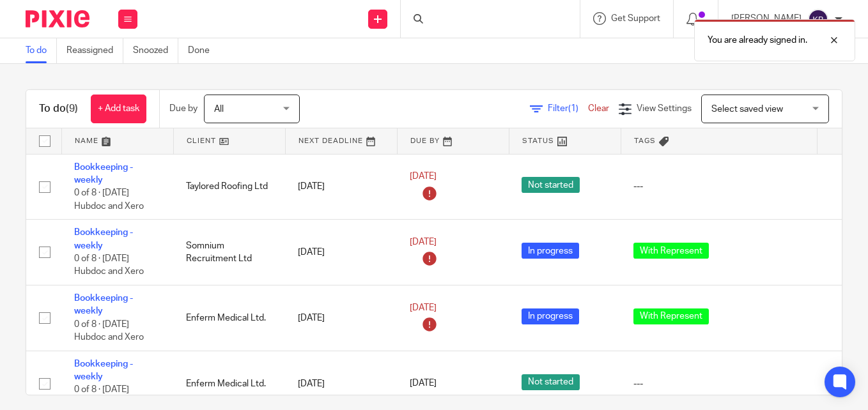 The height and width of the screenshot is (410, 868). Describe the element at coordinates (573, 108) in the screenshot. I see `span: (1)` at that location.